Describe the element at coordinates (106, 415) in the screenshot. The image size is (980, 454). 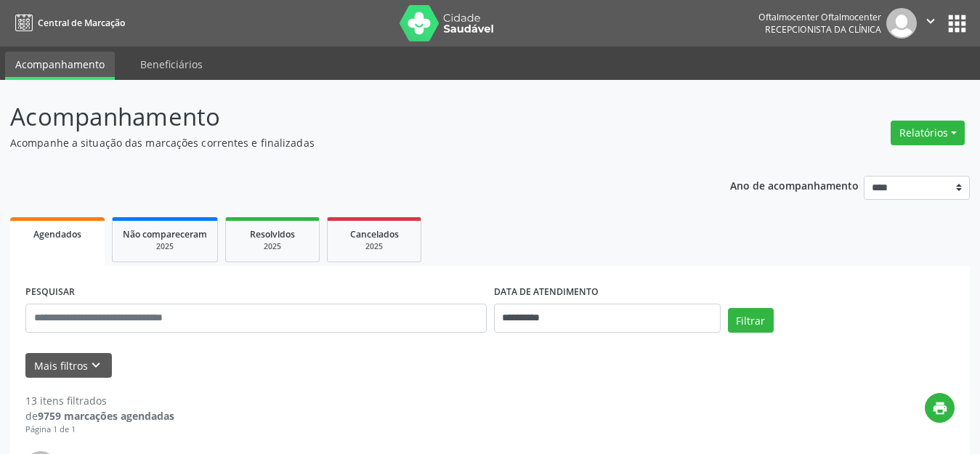
I see `strong: 9759 marcações agendadas` at that location.